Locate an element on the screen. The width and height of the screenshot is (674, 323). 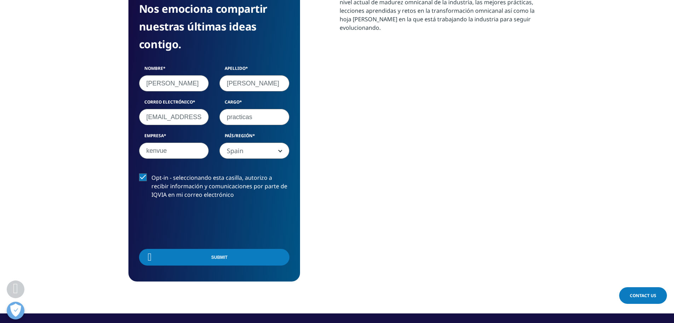
label: Nombre is located at coordinates (174, 70).